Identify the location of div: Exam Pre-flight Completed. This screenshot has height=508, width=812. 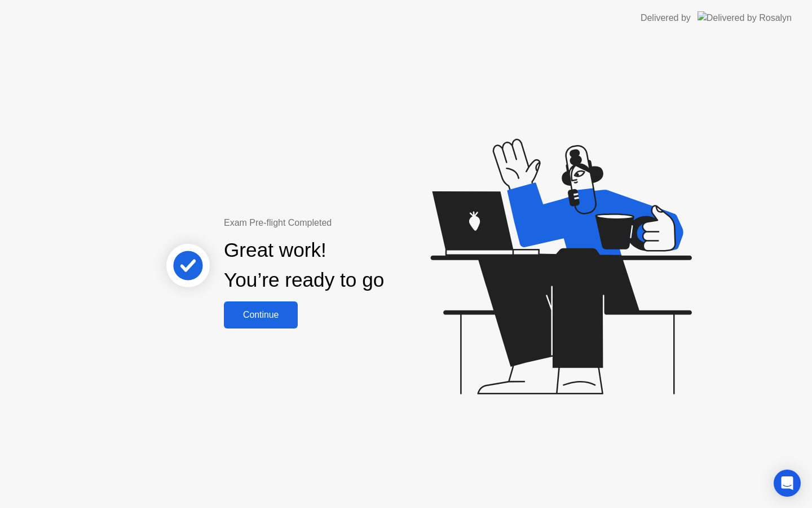
(340, 223).